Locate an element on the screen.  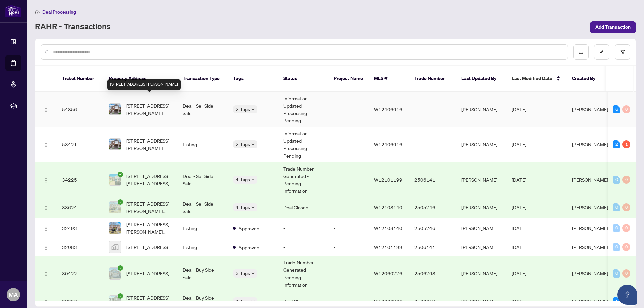
td: Information Updated - Processing Pending is located at coordinates (303, 144).